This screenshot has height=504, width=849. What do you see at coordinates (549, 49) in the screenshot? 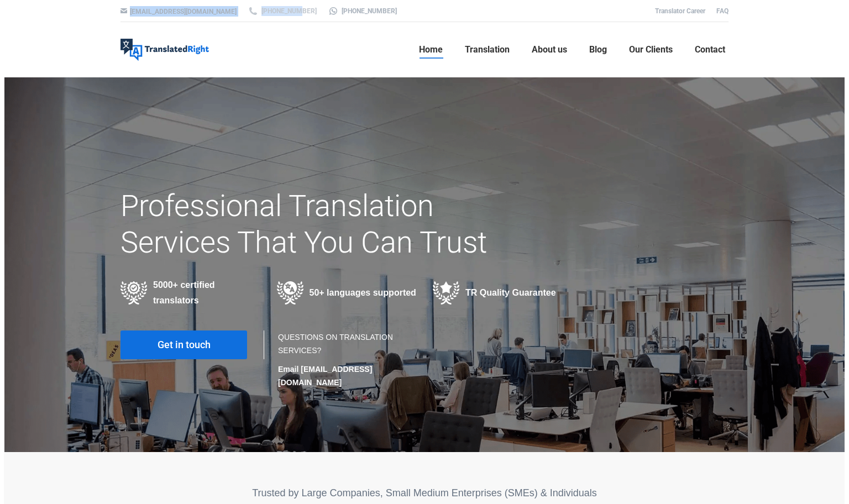
I see `a: About us` at bounding box center [549, 49].